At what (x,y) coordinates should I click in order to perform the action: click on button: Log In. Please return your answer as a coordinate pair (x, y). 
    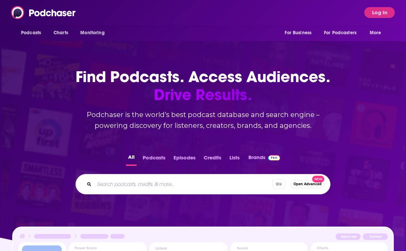
    Looking at the image, I should click on (380, 13).